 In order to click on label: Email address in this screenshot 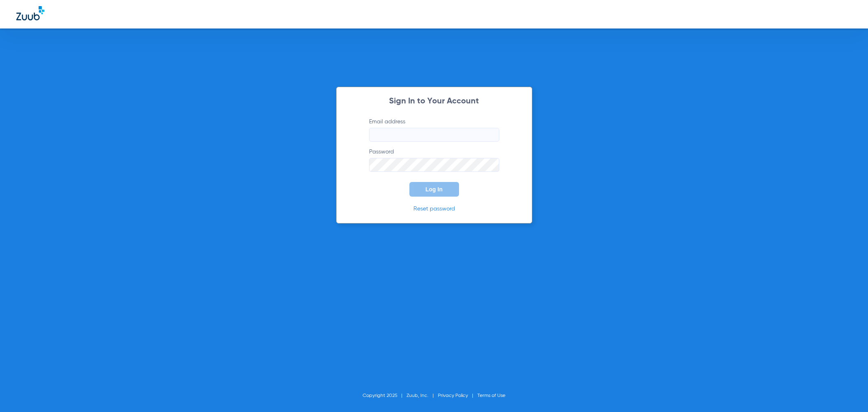, I will do `click(434, 129)`.